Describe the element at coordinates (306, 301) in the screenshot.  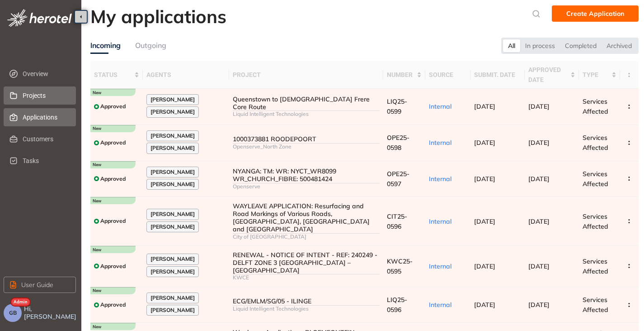
I see `div: ECG/EMLM/SG/05 - ILINGE` at that location.